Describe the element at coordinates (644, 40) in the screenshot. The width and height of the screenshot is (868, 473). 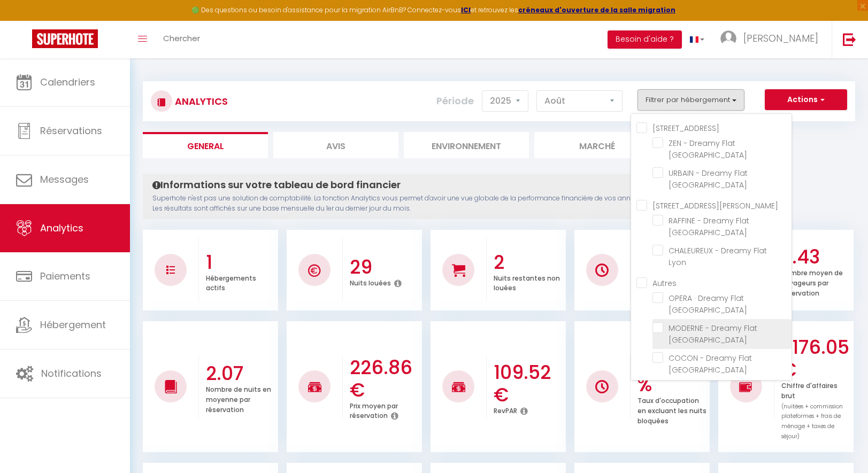
I see `button: Besoin d'aide ?` at that location.